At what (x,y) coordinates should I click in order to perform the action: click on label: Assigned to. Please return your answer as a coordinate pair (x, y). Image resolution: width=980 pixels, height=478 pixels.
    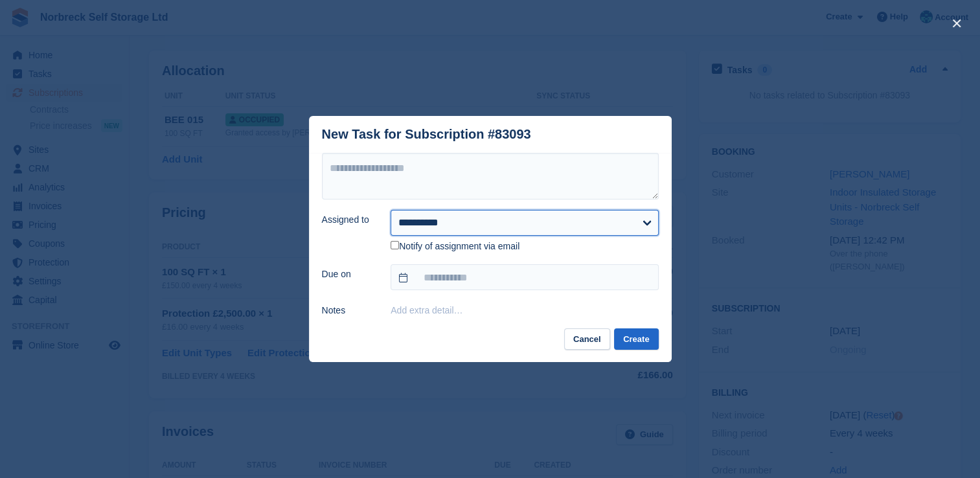
    Looking at the image, I should click on (349, 220).